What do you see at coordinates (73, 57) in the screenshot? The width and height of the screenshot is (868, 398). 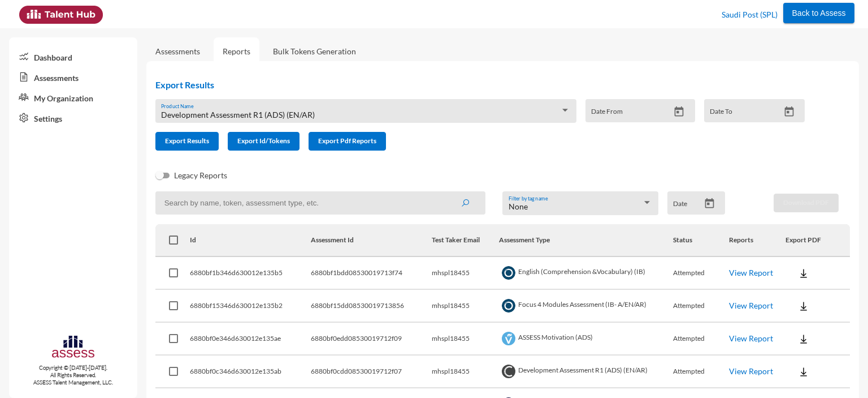 I see `a: Dashboard` at bounding box center [73, 57].